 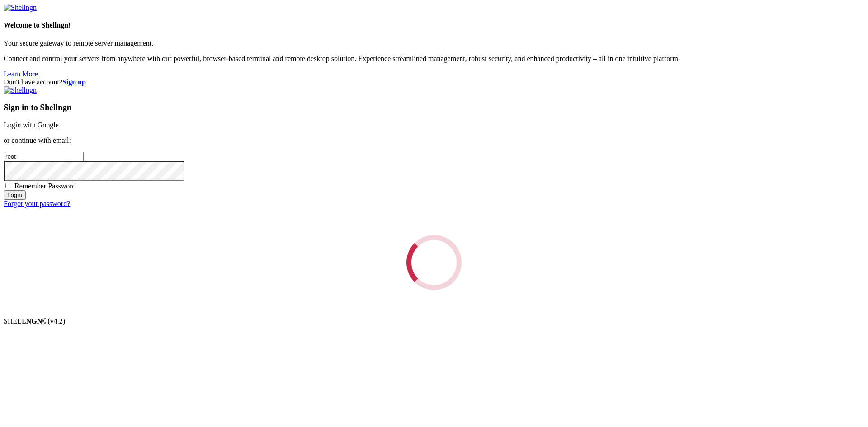 I want to click on input: Remember Password, so click(x=8, y=185).